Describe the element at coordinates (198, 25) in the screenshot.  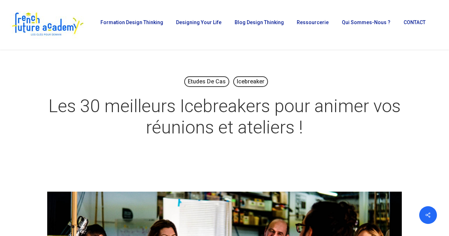
I see `a: Designing Your Life` at that location.